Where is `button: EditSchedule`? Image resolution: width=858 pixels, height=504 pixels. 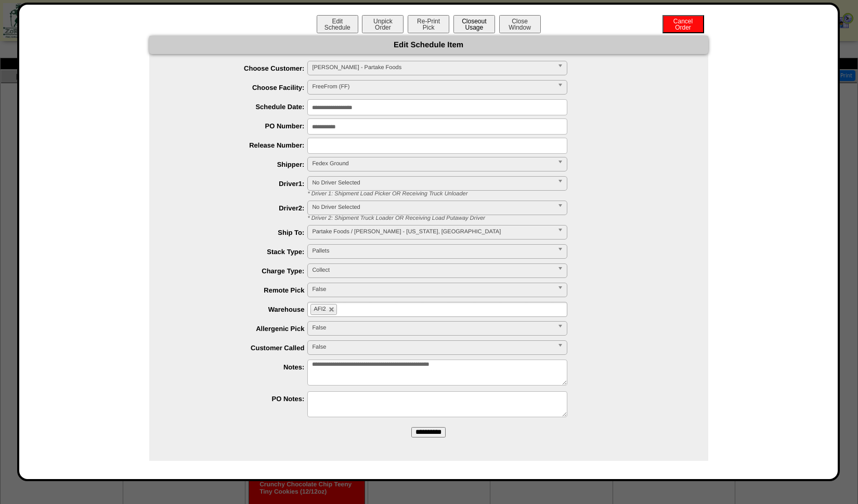
button: EditSchedule is located at coordinates (338, 24).